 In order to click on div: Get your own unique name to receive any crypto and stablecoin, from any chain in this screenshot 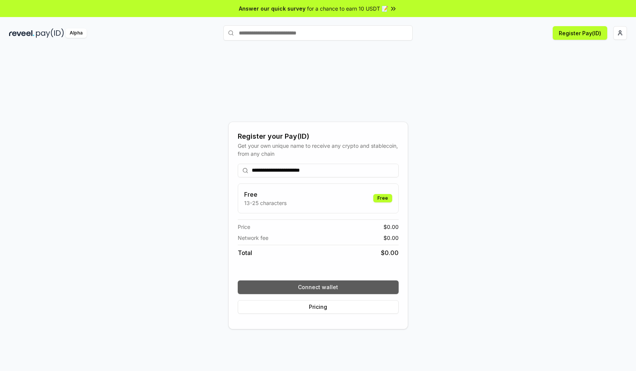, I will do `click(318, 150)`.